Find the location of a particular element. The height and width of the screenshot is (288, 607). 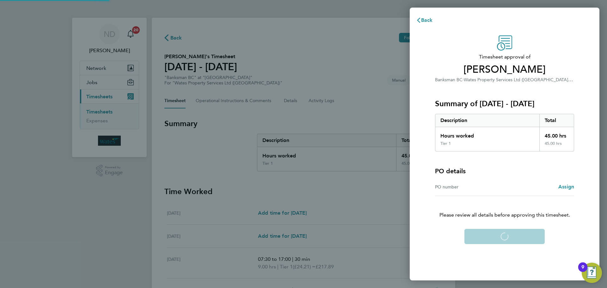

h4: PO details is located at coordinates (450, 171).